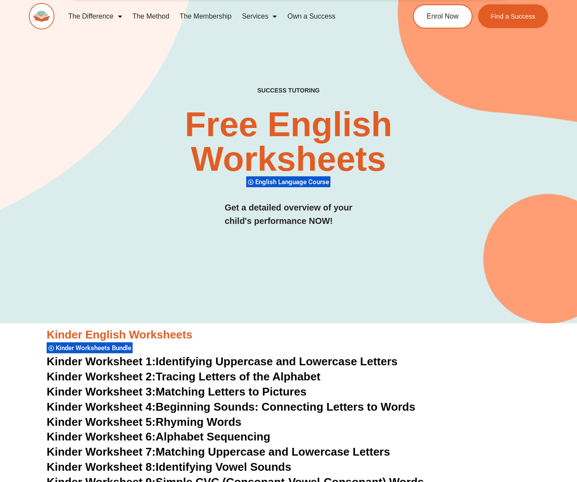  What do you see at coordinates (222, 361) in the screenshot?
I see `a: Kinder Worksheet 1:Identifying Uppercase and Lowercase Letters` at bounding box center [222, 361].